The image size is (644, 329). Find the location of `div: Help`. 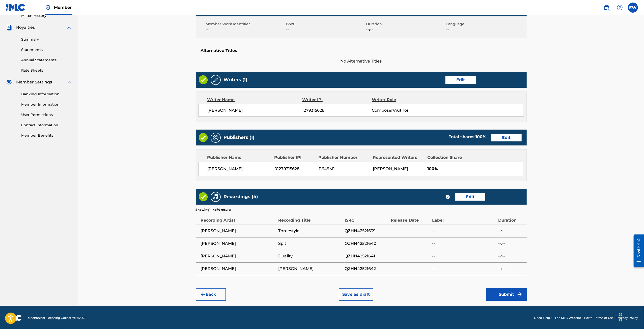

div: Help is located at coordinates (620, 8).